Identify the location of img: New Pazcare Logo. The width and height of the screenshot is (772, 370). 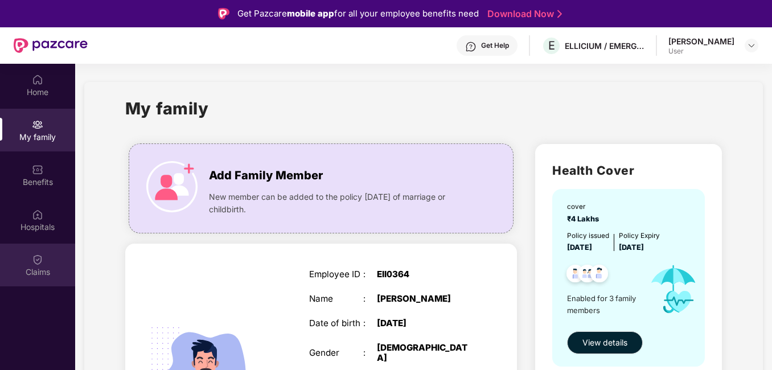
(51, 46).